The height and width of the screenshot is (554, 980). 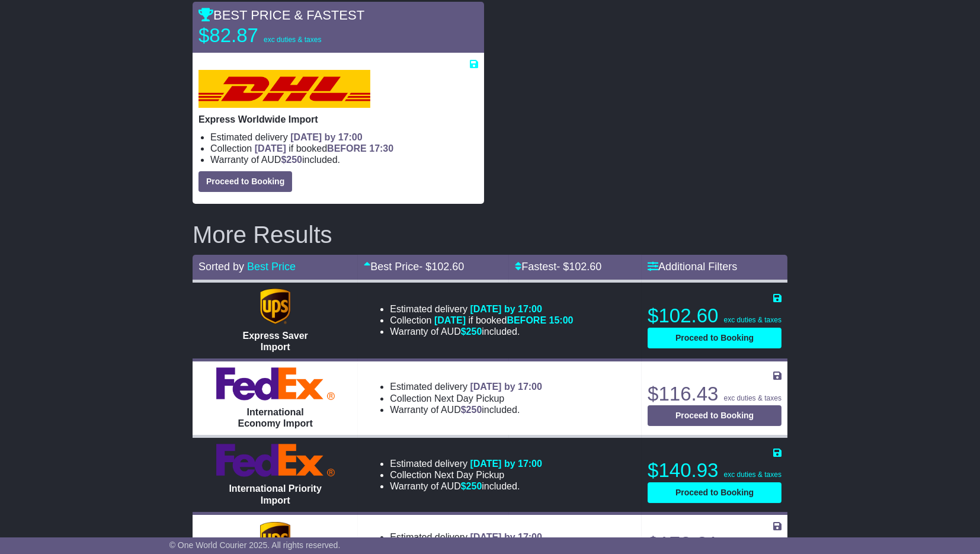 I want to click on p: $102.60, so click(x=715, y=316).